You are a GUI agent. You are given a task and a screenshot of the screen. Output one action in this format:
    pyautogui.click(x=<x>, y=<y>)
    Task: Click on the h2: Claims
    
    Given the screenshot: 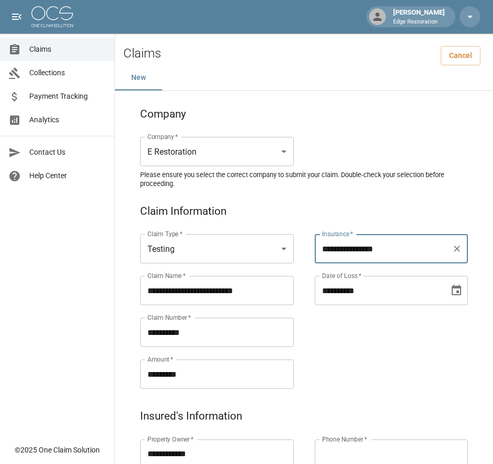 What is the action you would take?
    pyautogui.click(x=142, y=53)
    